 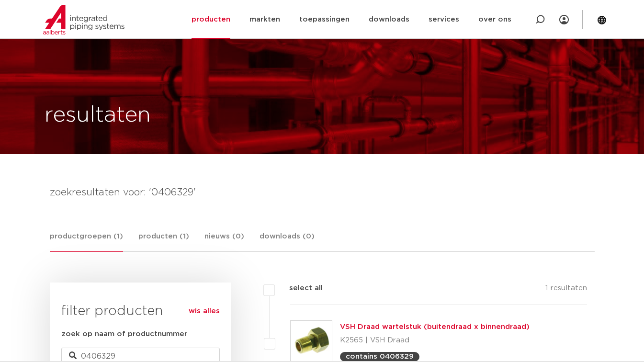 What do you see at coordinates (124, 334) in the screenshot?
I see `label: zoek op naam of productnummer` at bounding box center [124, 334].